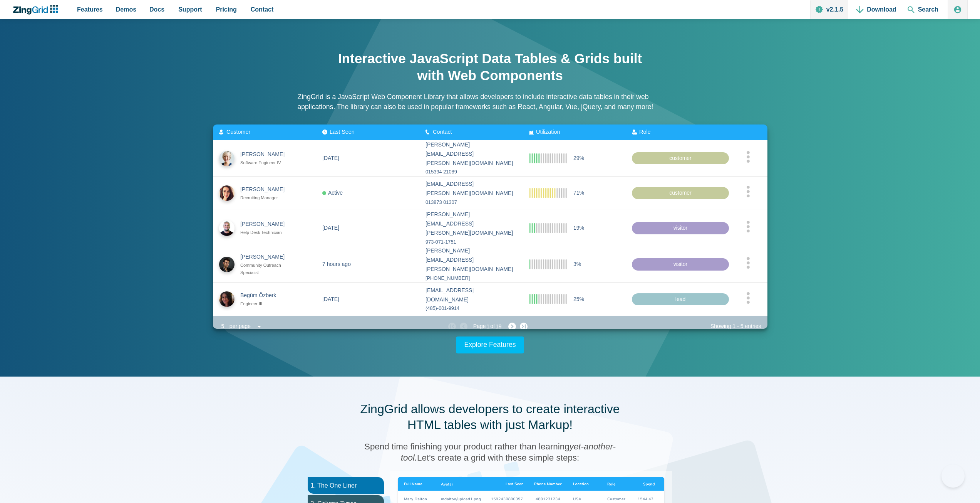 The width and height of the screenshot is (980, 503). What do you see at coordinates (579, 228) in the screenshot?
I see `span: 19%` at bounding box center [579, 228].